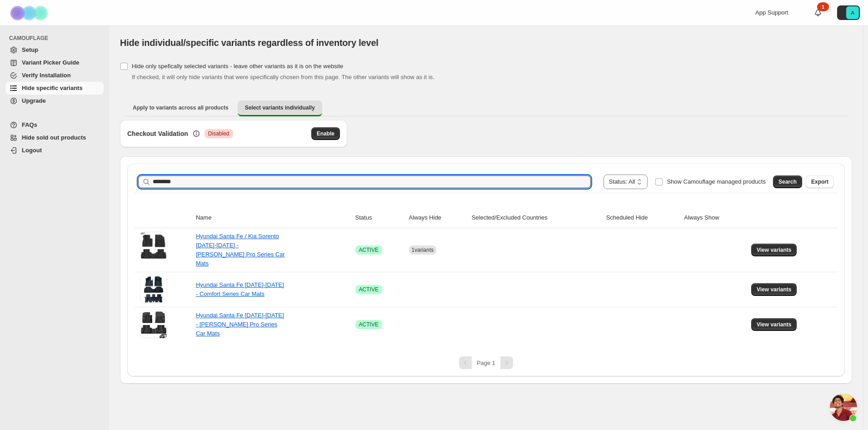 Image resolution: width=868 pixels, height=430 pixels. I want to click on img: Hyundai Santa Fe / Kia Sorento 2019-2023 - Adrian Pro Series Car Mats, so click(153, 245).